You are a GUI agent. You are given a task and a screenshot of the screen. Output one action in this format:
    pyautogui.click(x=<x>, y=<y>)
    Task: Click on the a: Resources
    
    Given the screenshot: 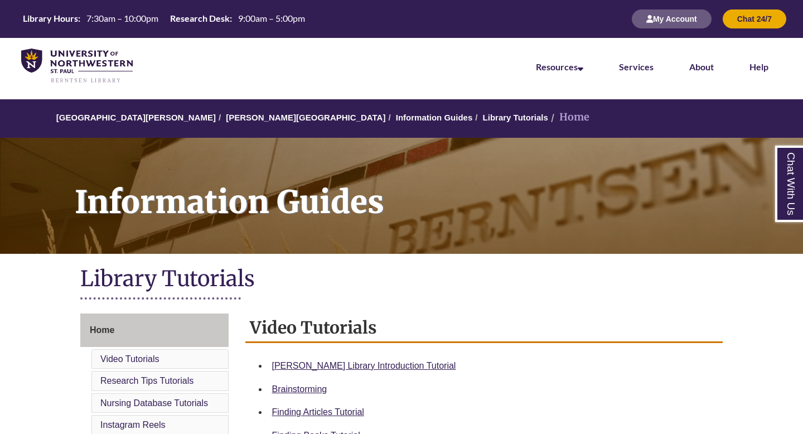 What is the action you would take?
    pyautogui.click(x=559, y=66)
    